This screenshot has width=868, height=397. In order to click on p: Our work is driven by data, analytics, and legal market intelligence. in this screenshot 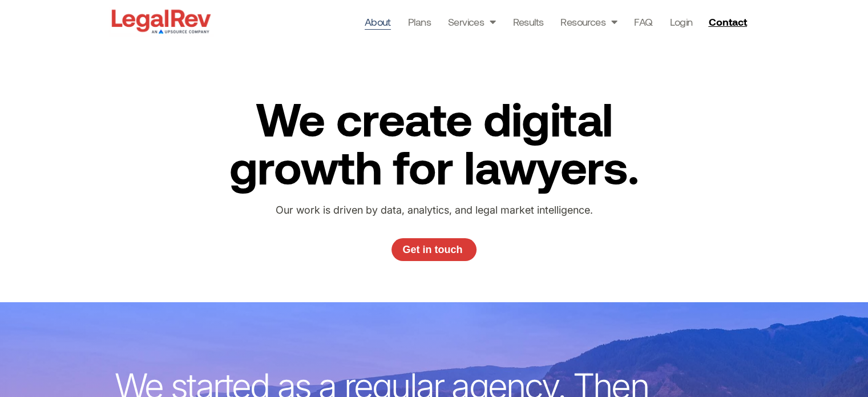, I will do `click(434, 210)`.